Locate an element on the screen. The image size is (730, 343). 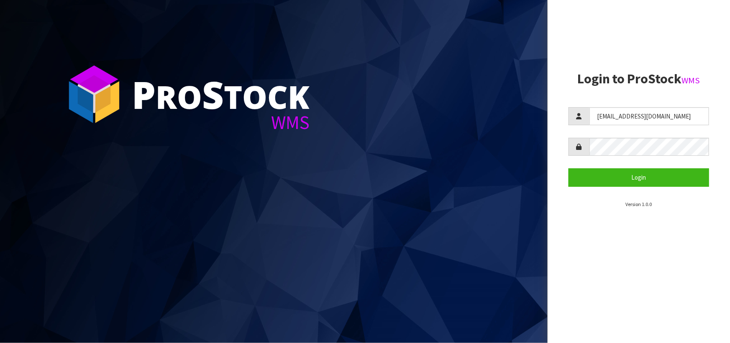
input: Username is located at coordinates (650, 116).